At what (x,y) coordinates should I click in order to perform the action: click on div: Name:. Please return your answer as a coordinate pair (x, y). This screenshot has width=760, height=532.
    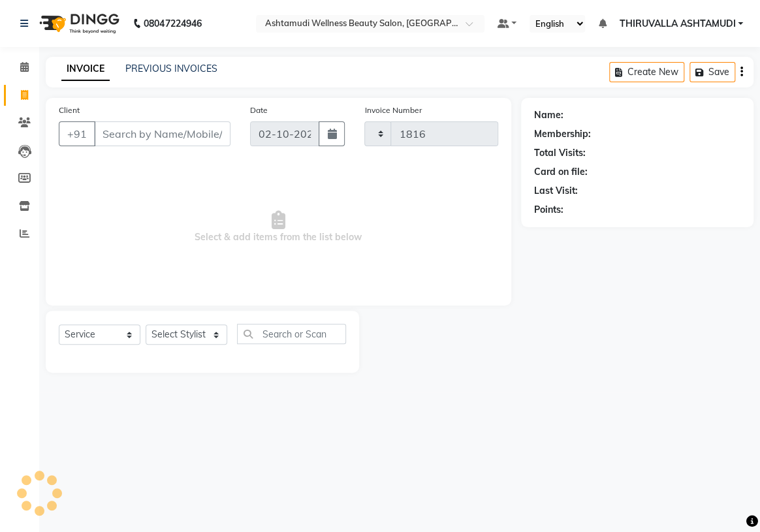
    Looking at the image, I should click on (548, 115).